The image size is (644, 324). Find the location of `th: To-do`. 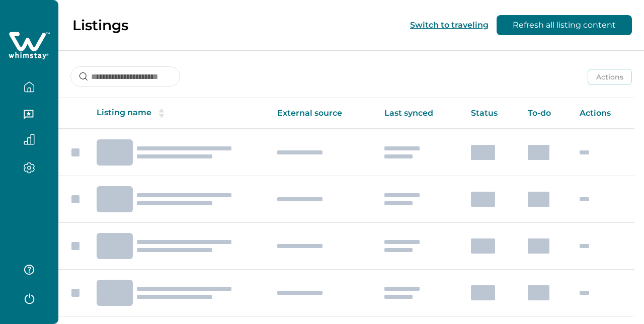

th: To-do is located at coordinates (546, 113).